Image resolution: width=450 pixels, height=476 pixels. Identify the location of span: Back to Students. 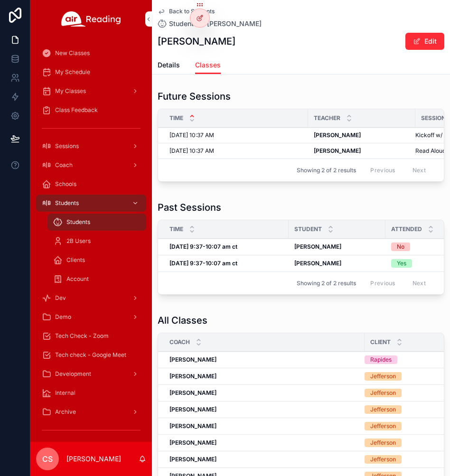
(192, 12).